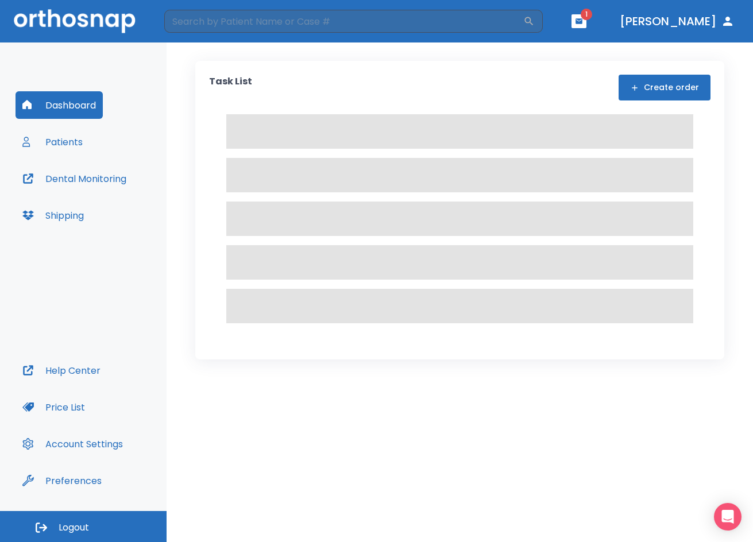 The image size is (753, 542). Describe the element at coordinates (61, 370) in the screenshot. I see `a: Help Center` at that location.